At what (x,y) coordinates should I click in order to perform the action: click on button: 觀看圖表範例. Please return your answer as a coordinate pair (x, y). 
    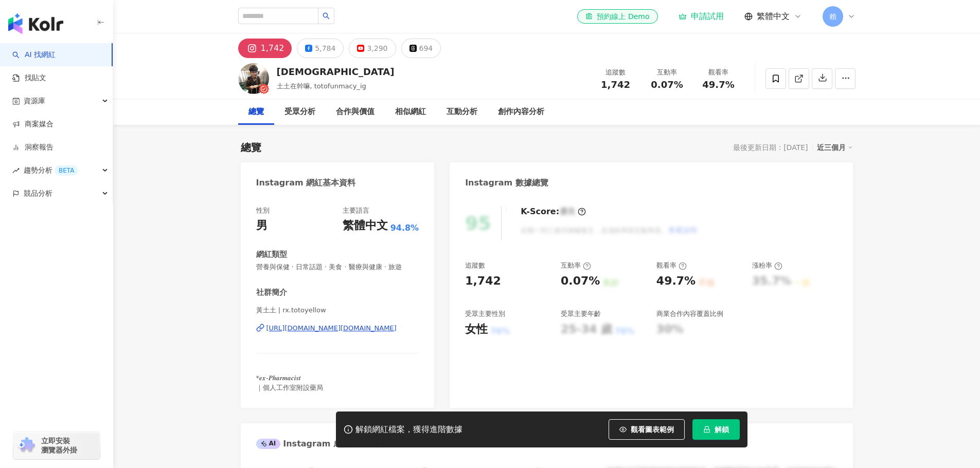
    Looking at the image, I should click on (646, 430).